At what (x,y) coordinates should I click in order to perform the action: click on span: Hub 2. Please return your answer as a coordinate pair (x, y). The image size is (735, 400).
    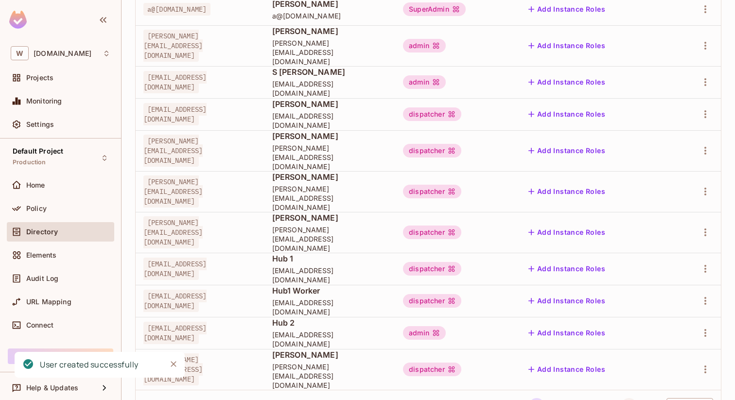
    Looking at the image, I should click on (330, 323).